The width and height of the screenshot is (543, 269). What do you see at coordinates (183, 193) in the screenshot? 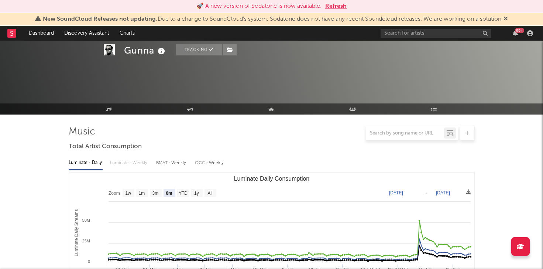
I see `text: YTD` at bounding box center [183, 193].